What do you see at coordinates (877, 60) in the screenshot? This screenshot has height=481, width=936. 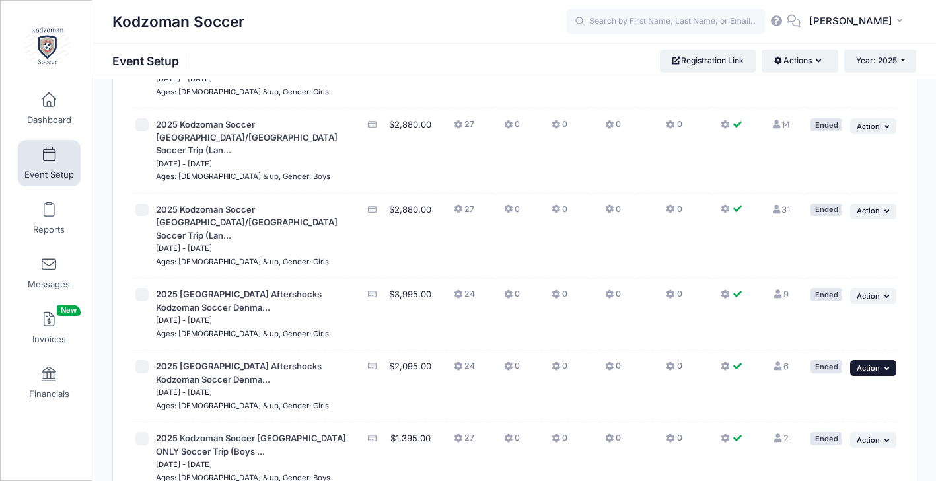 I see `span: Year: 2025` at bounding box center [877, 60].